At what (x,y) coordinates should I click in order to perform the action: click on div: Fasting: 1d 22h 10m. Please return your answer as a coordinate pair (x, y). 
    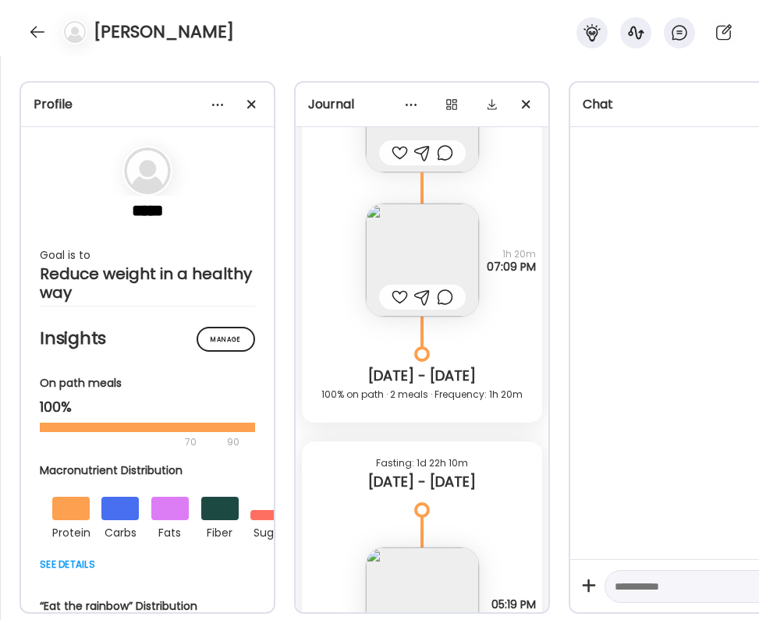
    Looking at the image, I should click on (422, 463).